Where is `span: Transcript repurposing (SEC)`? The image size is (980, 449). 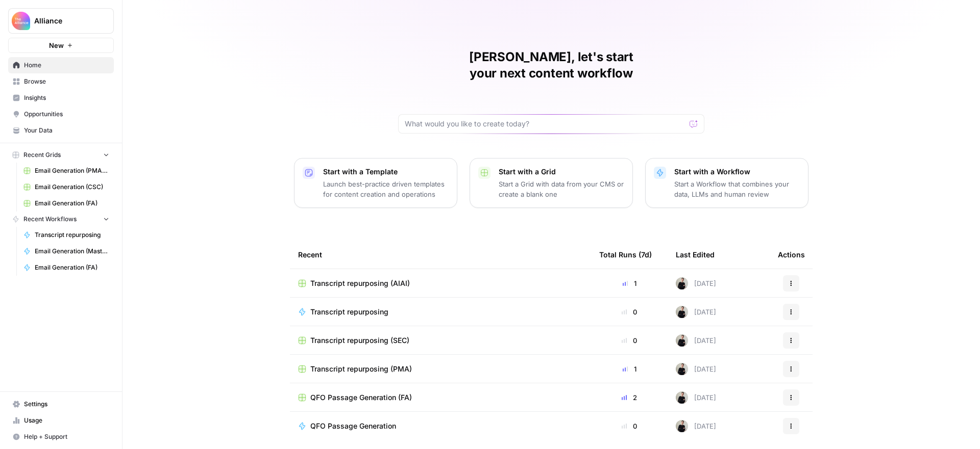
span: Transcript repurposing (SEC) is located at coordinates (360, 340).